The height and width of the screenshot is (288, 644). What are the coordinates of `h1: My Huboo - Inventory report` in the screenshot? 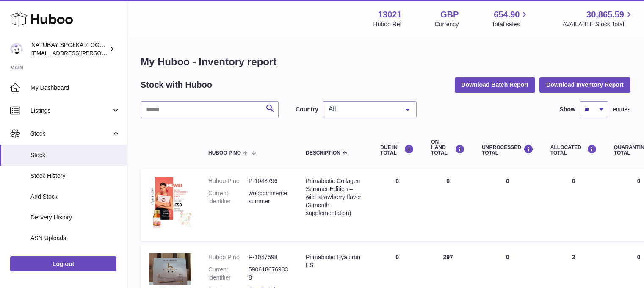 It's located at (386, 62).